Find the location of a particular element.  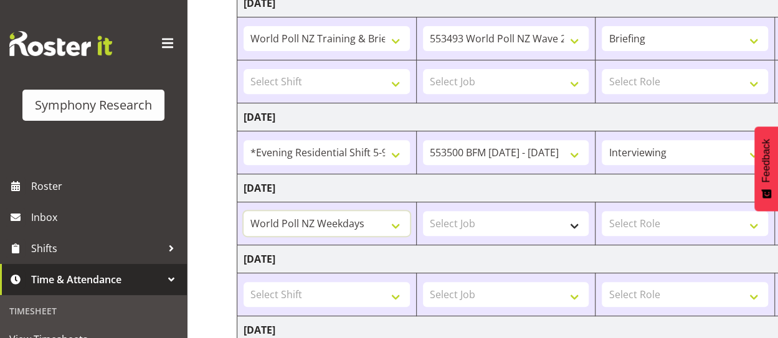

div: Timesheet is located at coordinates (93, 311).